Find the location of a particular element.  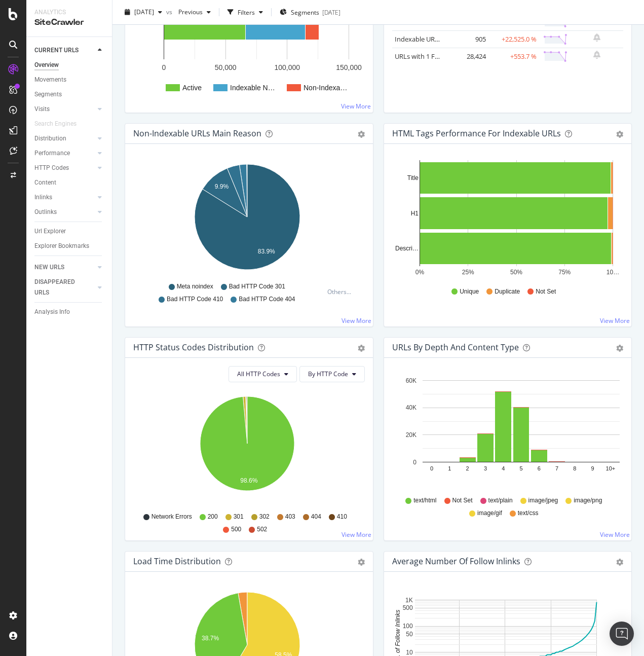

text: 7 is located at coordinates (557, 468).